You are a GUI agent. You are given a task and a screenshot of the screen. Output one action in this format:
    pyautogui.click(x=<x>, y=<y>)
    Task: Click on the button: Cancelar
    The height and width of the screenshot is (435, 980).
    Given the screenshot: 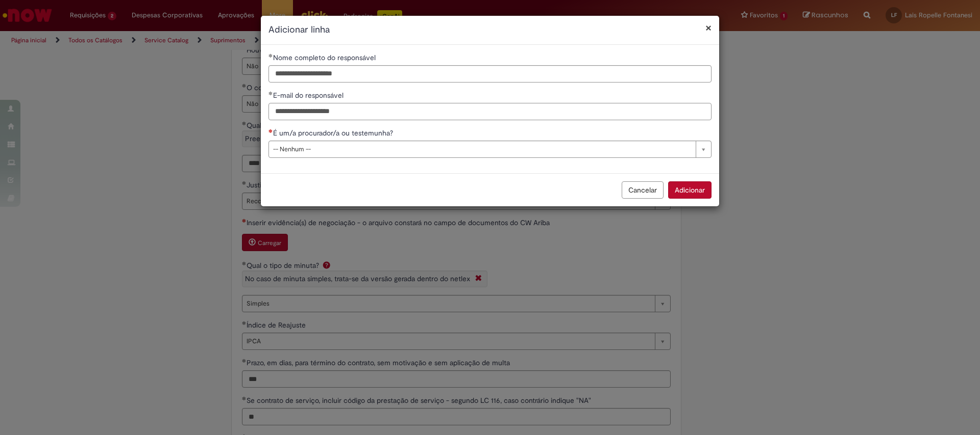 What is the action you would take?
    pyautogui.click(x=642, y=190)
    